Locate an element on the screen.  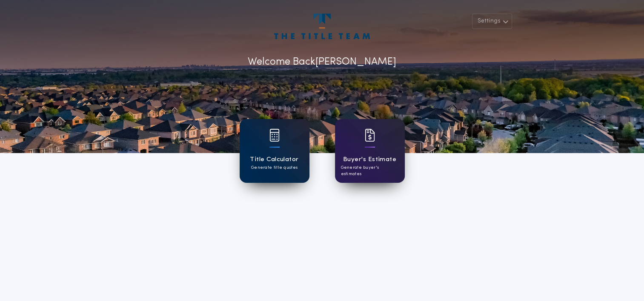
p: Generate buyer's estimates is located at coordinates (370, 171).